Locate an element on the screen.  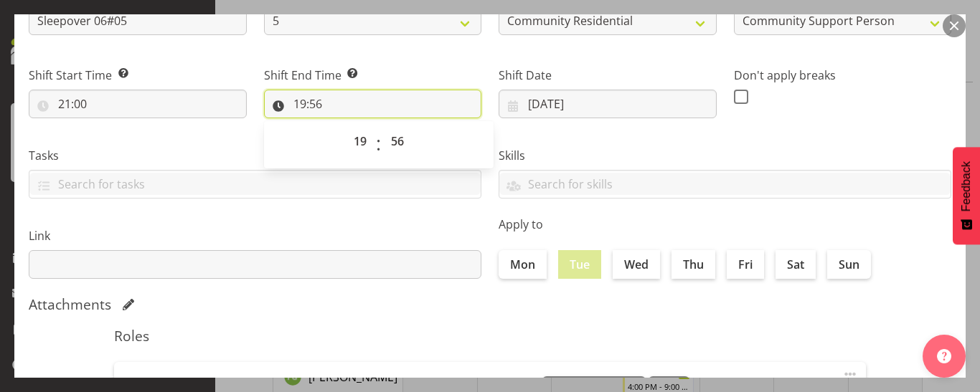
label: Tasks is located at coordinates (255, 155).